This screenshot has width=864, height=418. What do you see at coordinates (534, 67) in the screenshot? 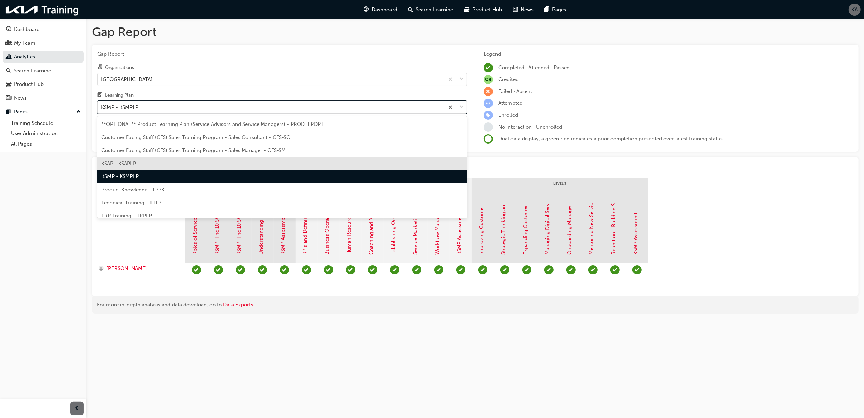
I see `span: Completed · Attended · Passed` at bounding box center [534, 67].